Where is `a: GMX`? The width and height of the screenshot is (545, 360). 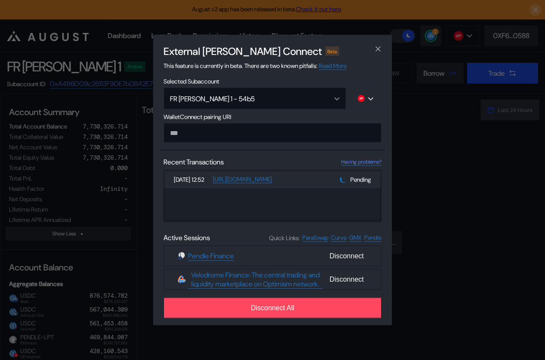 a: GMX is located at coordinates (355, 237).